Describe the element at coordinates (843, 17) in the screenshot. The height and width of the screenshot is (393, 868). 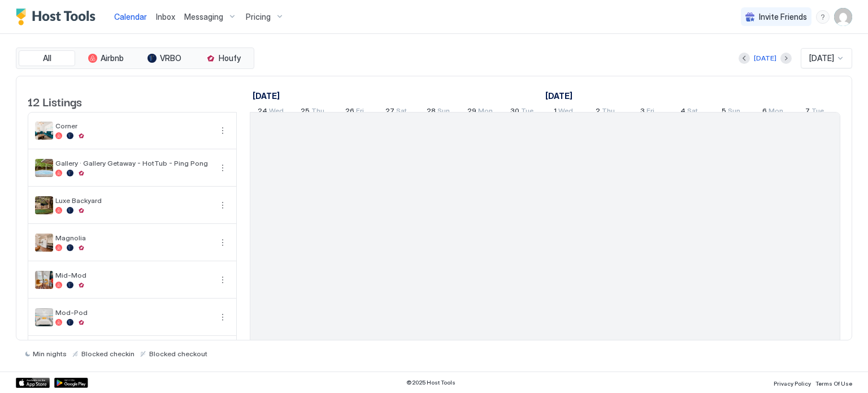
I see `div: User profile` at that location.